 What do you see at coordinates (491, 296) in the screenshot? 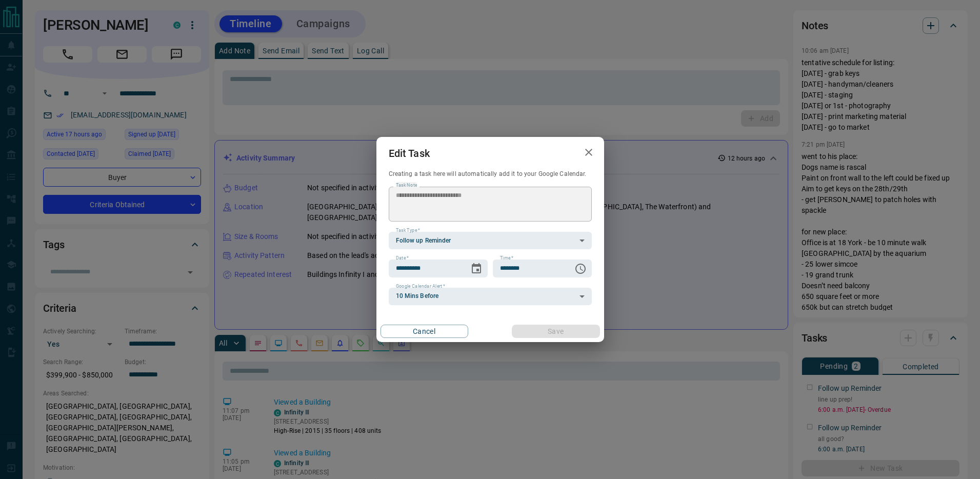
I see `div: 10 Mins Before` at bounding box center [491, 296].